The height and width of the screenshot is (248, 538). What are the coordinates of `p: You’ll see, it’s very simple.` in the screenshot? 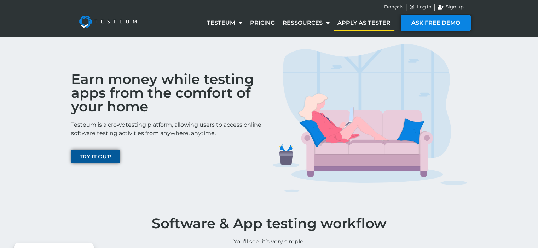 It's located at (269, 242).